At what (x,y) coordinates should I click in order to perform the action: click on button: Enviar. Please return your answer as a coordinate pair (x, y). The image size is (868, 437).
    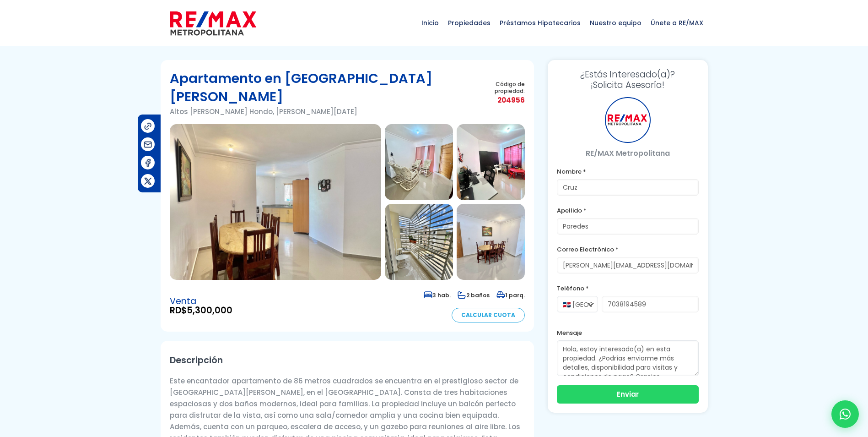
    Looking at the image, I should click on (628, 394).